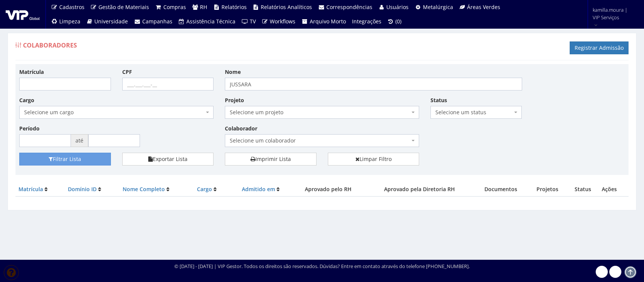 The height and width of the screenshot is (282, 644). Describe the element at coordinates (157, 21) in the screenshot. I see `span: Campanhas` at that location.